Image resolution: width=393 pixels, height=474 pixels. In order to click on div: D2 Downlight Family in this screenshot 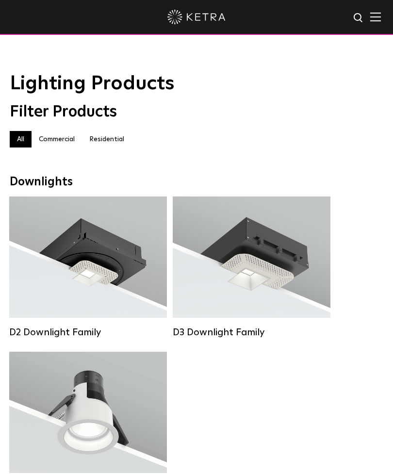, I will do `click(88, 332)`.